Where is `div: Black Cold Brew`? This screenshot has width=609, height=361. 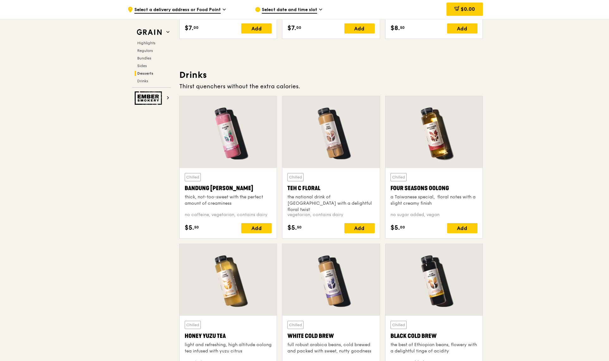
div: Black Cold Brew is located at coordinates (434, 336).